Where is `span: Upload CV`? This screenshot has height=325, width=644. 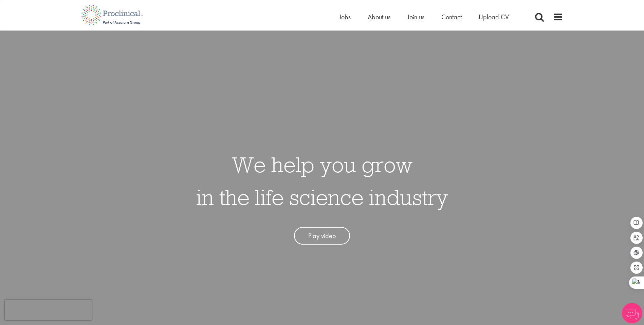
span: Upload CV is located at coordinates (494, 17).